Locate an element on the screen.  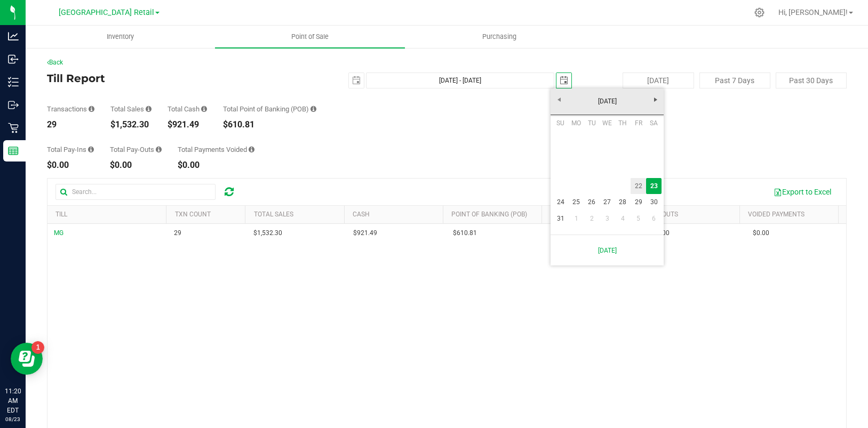
div: $921.49 is located at coordinates (187, 125).